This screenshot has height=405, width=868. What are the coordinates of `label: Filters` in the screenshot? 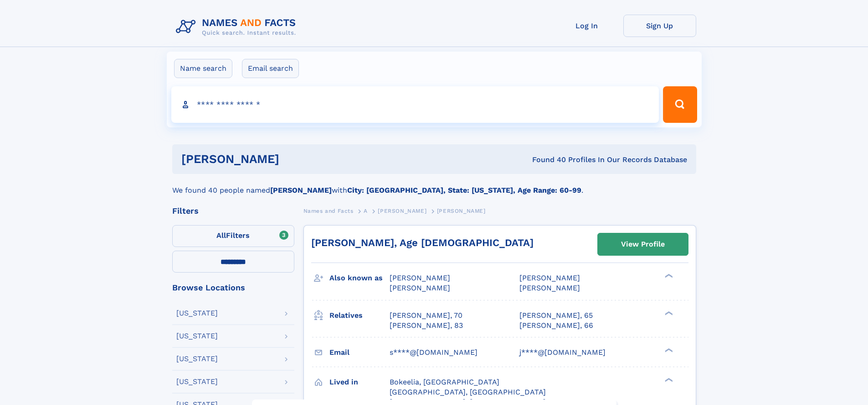 It's located at (233, 236).